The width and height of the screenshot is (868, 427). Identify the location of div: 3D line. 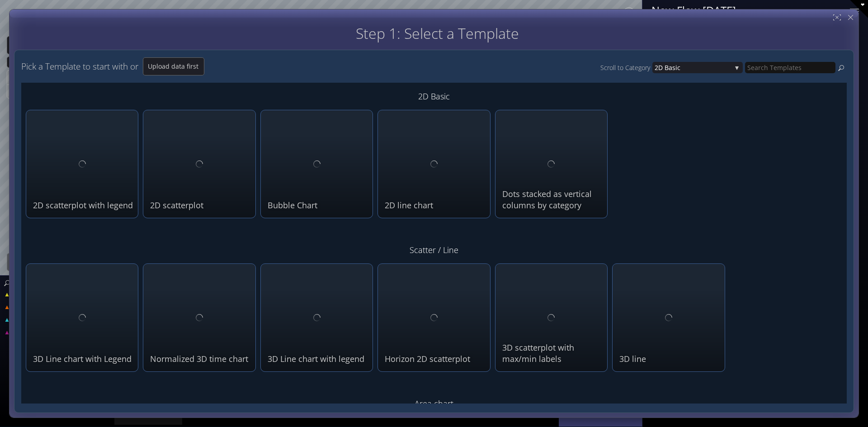
(670, 359).